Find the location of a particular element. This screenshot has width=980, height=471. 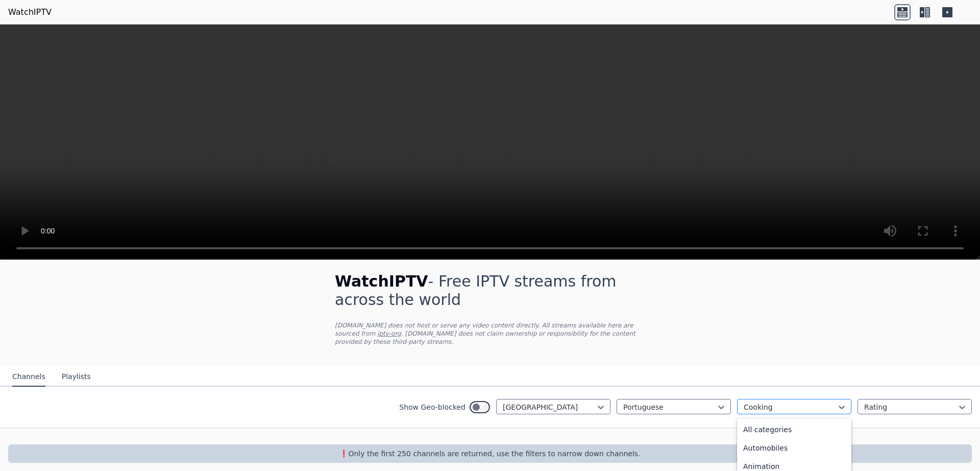

p: ❗️Only the first 250 channels are returned, use the filters to narrow down channels. is located at coordinates (490, 453).